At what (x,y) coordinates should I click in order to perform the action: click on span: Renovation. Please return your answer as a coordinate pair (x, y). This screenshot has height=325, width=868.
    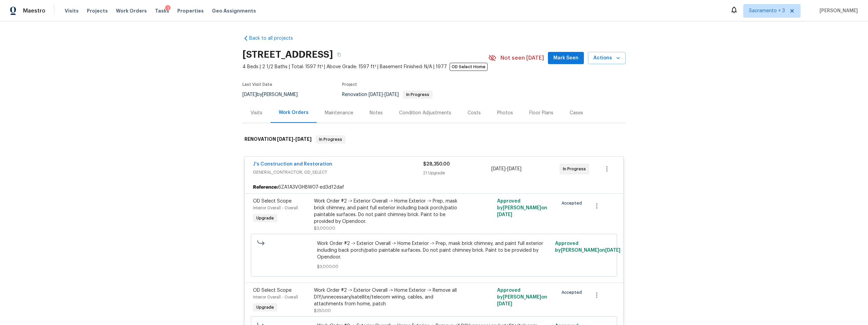
    Looking at the image, I should click on (388, 94).